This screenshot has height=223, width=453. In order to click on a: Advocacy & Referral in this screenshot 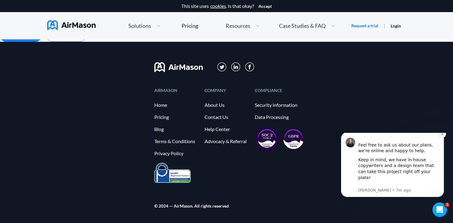, I will do `click(226, 141)`.